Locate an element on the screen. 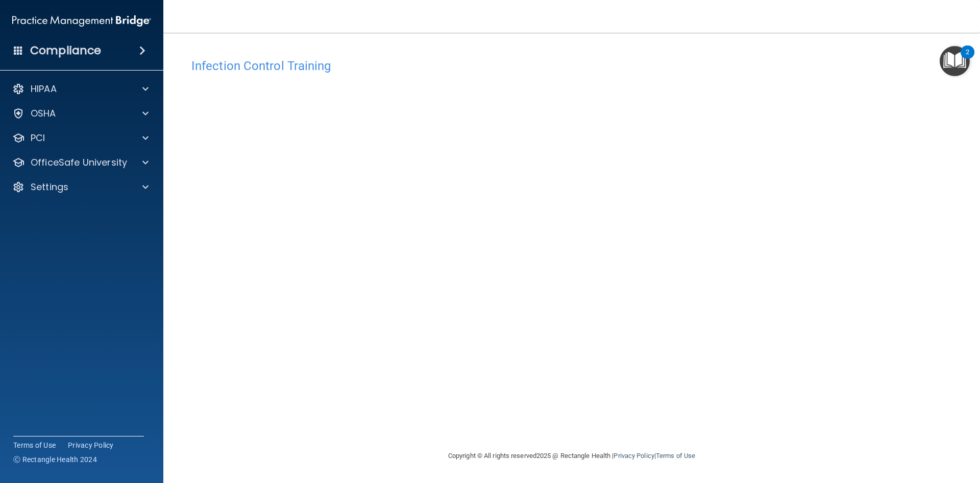 This screenshot has height=483, width=980. div: 2 is located at coordinates (968, 59).